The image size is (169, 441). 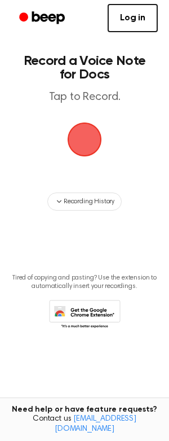 What do you see at coordinates (85, 202) in the screenshot?
I see `button: Recording History` at bounding box center [85, 202].